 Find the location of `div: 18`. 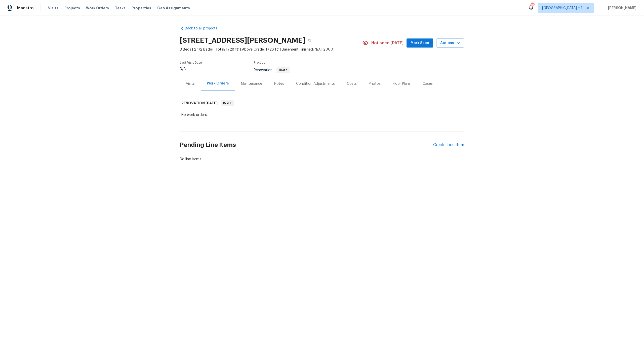

div: 18 is located at coordinates (532, 6).